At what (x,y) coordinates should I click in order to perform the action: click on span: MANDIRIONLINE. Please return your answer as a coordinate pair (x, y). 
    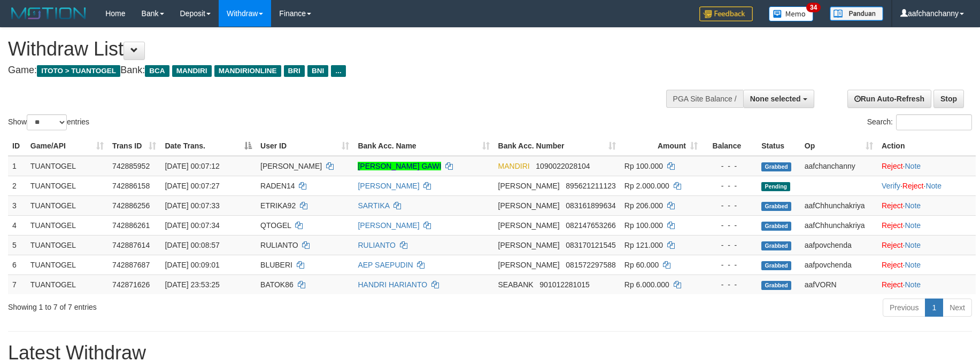
    Looking at the image, I should click on (247, 71).